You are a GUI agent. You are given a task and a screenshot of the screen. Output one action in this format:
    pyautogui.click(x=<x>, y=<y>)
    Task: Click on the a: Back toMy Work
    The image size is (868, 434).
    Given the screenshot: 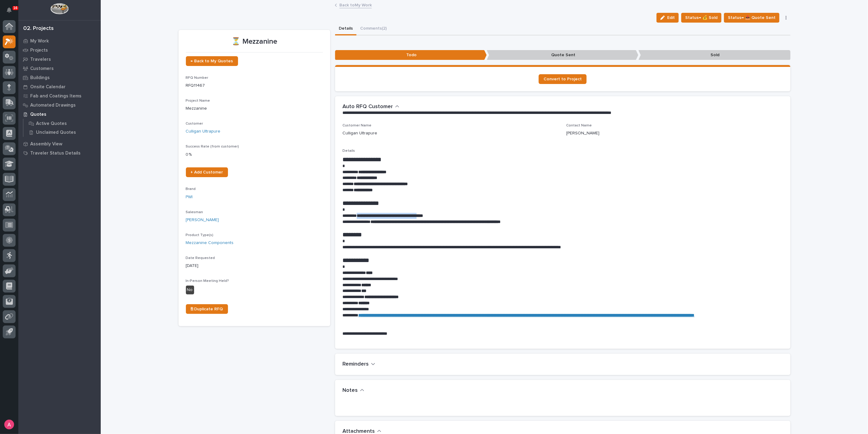 What is the action you would take?
    pyautogui.click(x=355, y=5)
    